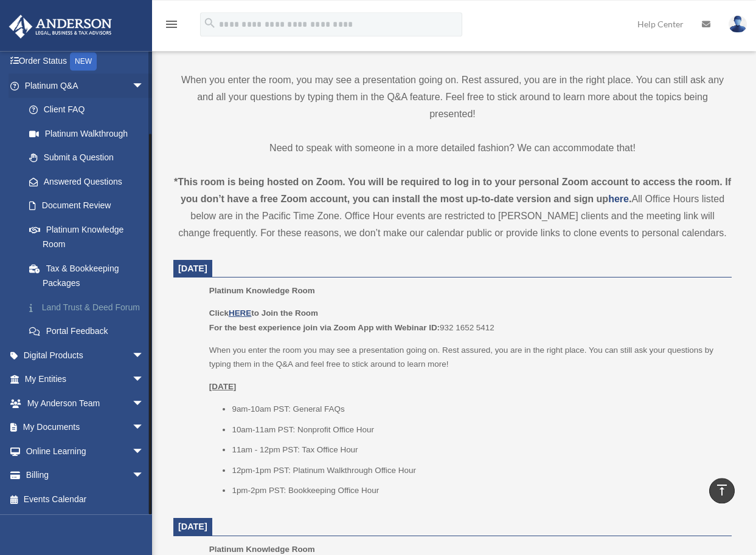 This screenshot has height=555, width=756. I want to click on strong: here, so click(619, 199).